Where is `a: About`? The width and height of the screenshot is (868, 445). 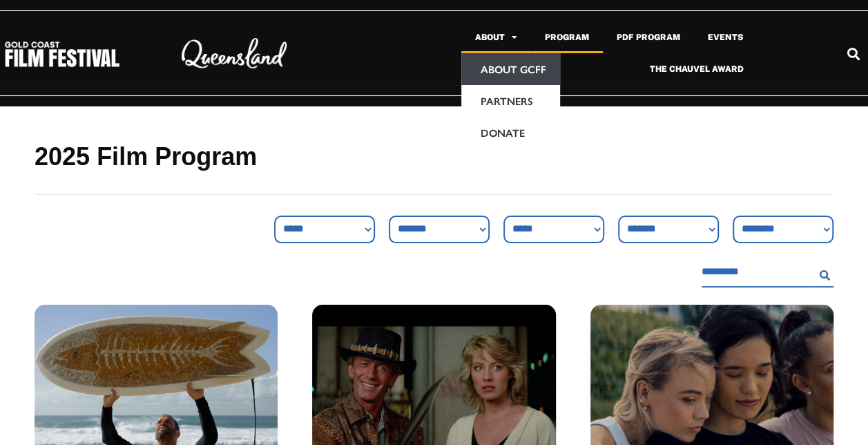
a: About is located at coordinates (496, 38).